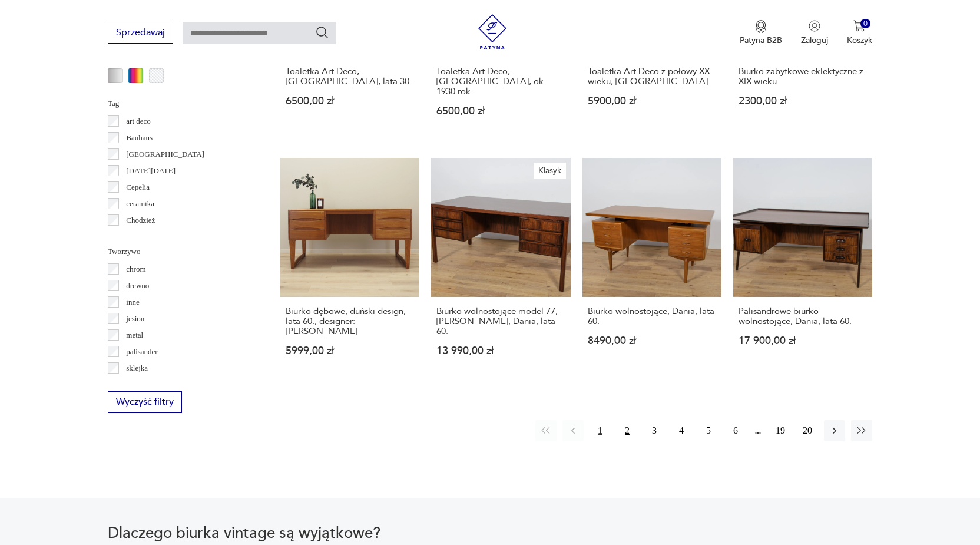  I want to click on button: 6, so click(736, 430).